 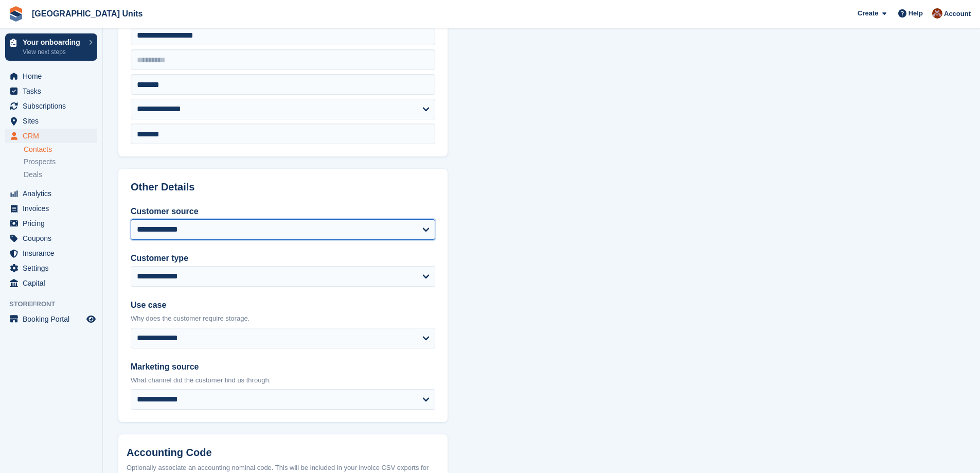 I want to click on a: Your onboarding View next steps, so click(x=51, y=46).